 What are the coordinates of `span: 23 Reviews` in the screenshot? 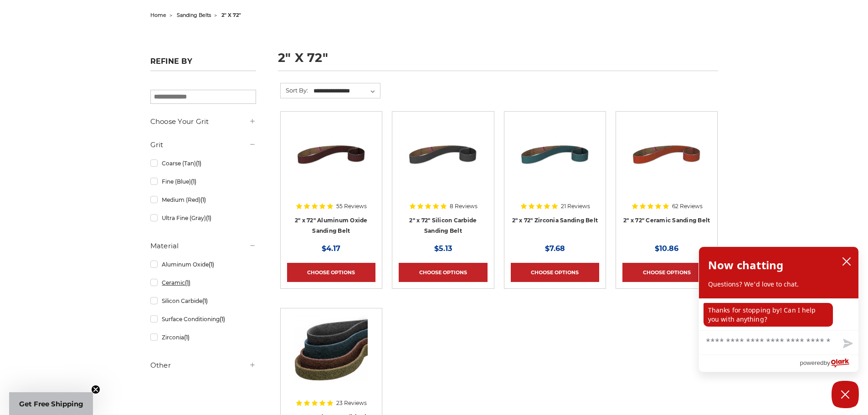 It's located at (351, 403).